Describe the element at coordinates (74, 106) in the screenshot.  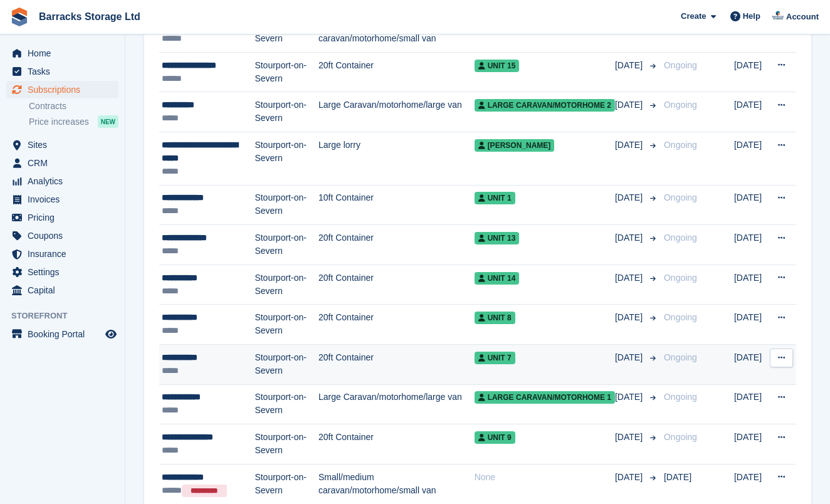
I see `a: Contracts` at that location.